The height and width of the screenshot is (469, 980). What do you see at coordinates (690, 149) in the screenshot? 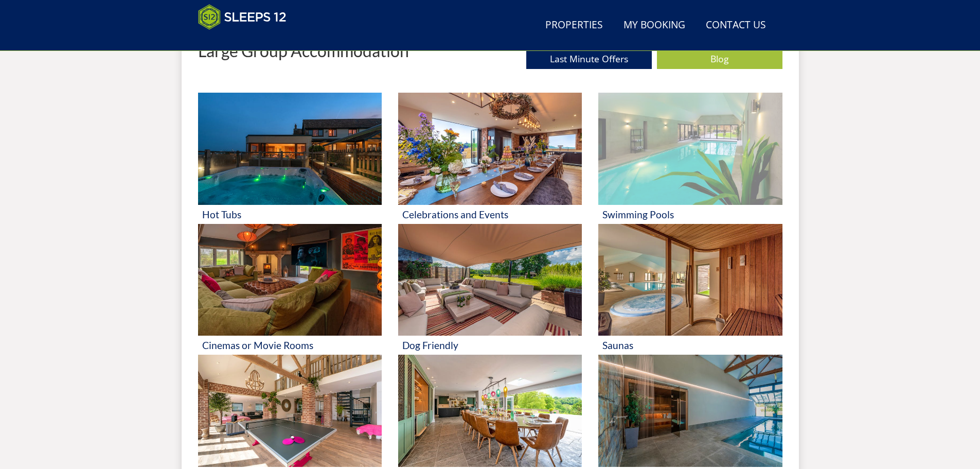
I see `img: 'Swimming Pools' - Large Group Accommodation Holiday Ideas` at bounding box center [690, 149].